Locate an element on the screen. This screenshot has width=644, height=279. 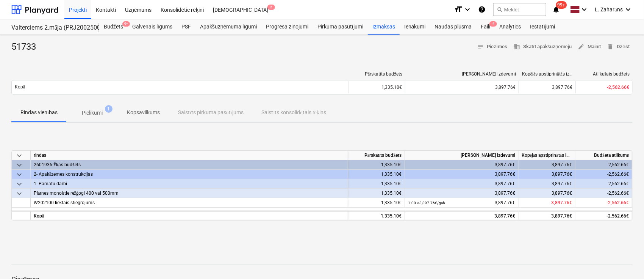
div: 51733 is located at coordinates (26, 47).